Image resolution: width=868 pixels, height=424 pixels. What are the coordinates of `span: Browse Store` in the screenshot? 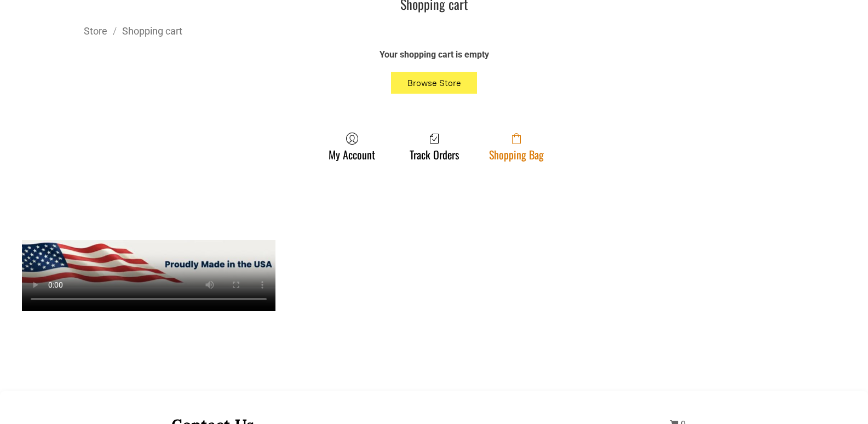 It's located at (434, 83).